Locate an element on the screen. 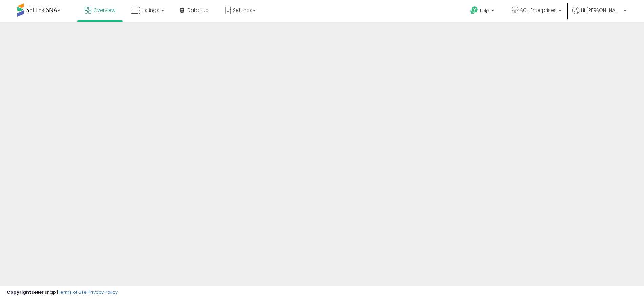 This screenshot has width=644, height=299. span: Overview is located at coordinates (104, 10).